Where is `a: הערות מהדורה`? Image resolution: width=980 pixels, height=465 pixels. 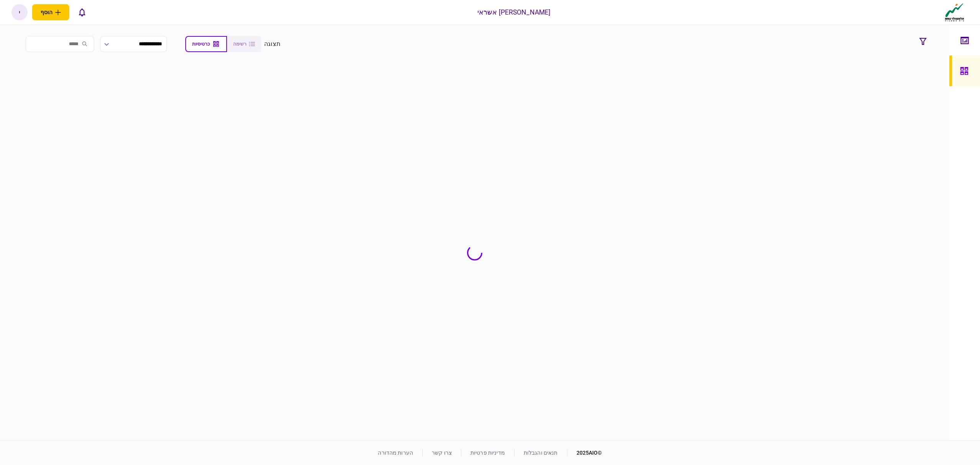 a: הערות מהדורה is located at coordinates (396, 453).